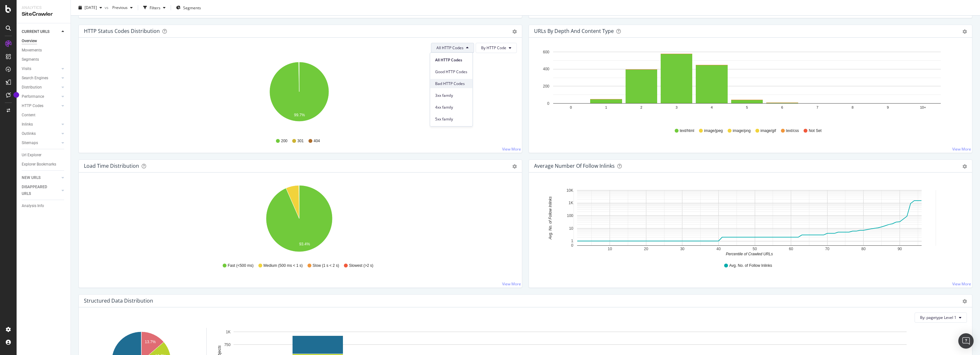  I want to click on a: Sitemaps, so click(41, 143).